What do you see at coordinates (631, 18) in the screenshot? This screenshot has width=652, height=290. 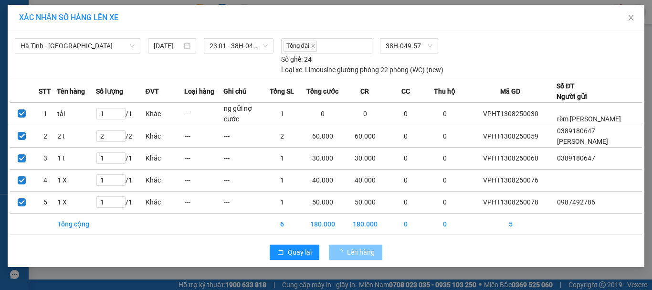 I see `button: Close` at bounding box center [631, 18].